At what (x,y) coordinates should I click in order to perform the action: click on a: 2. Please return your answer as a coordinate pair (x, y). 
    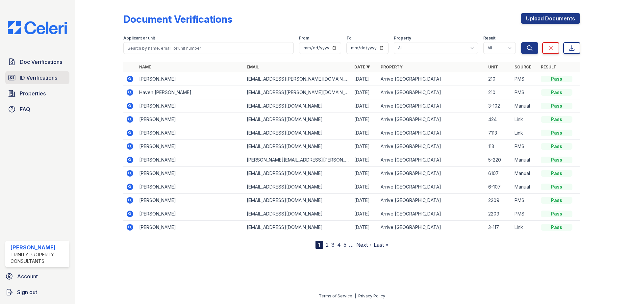
    Looking at the image, I should click on (327, 245).